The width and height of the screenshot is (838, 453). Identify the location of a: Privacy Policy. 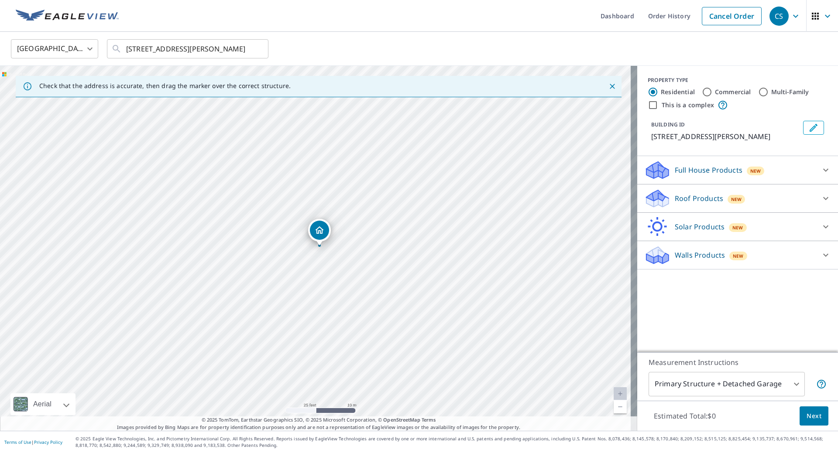
(48, 442).